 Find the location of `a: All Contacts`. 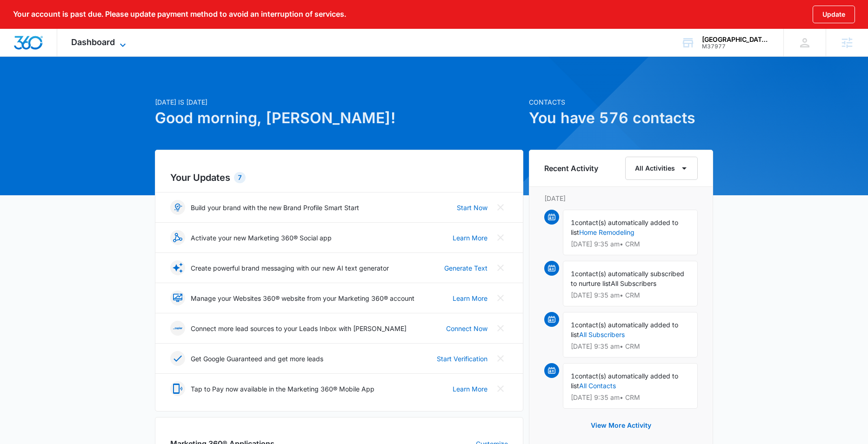

a: All Contacts is located at coordinates (598, 386).